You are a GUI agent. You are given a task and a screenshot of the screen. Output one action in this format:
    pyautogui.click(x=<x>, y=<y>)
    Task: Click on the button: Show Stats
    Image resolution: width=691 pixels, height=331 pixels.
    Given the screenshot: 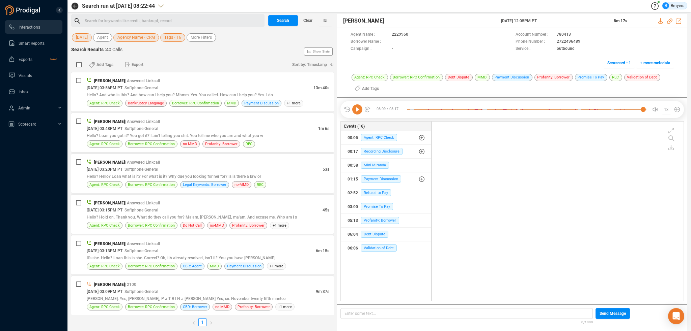 What is the action you would take?
    pyautogui.click(x=318, y=52)
    